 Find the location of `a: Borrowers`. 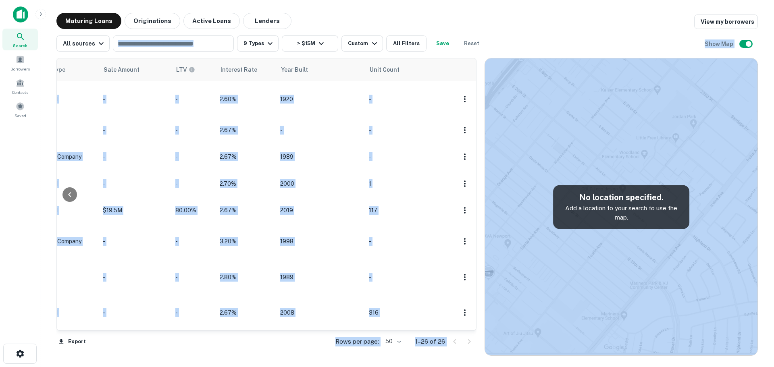

a: Borrowers is located at coordinates (20, 63).